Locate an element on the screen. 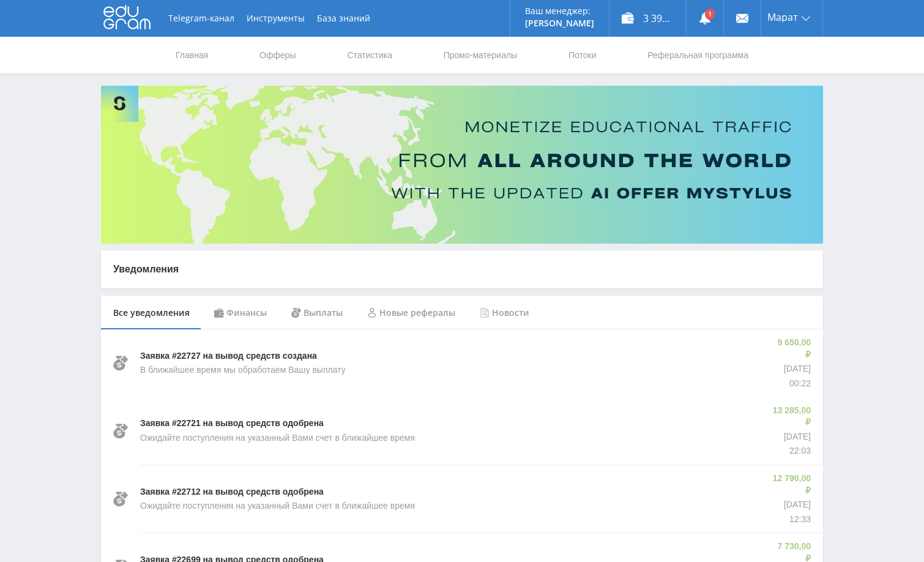 The width and height of the screenshot is (924, 562). p: Ваш менеджер: is located at coordinates (559, 11).